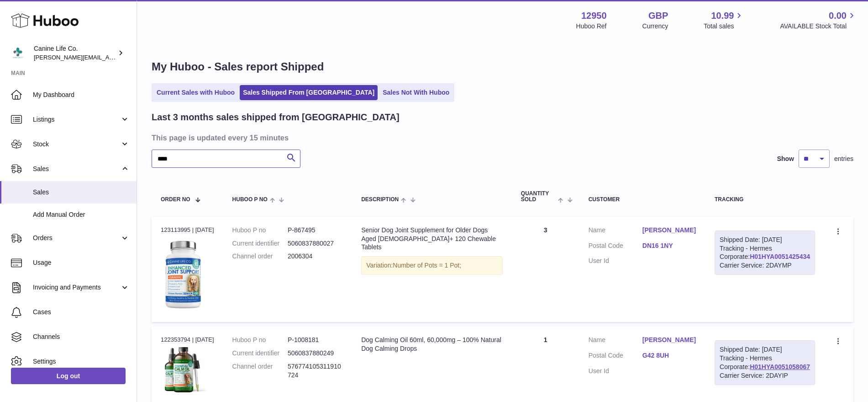 Image resolution: width=868 pixels, height=402 pixels. What do you see at coordinates (196, 92) in the screenshot?
I see `a: Current Sales with Huboo` at bounding box center [196, 92].